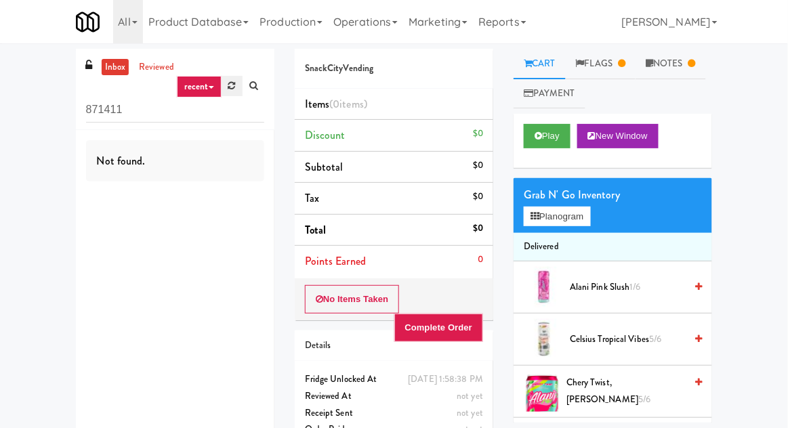 This screenshot has height=428, width=788. What do you see at coordinates (633, 339) in the screenshot?
I see `div: Celsius Tropical Vibes5/6` at bounding box center [633, 339].